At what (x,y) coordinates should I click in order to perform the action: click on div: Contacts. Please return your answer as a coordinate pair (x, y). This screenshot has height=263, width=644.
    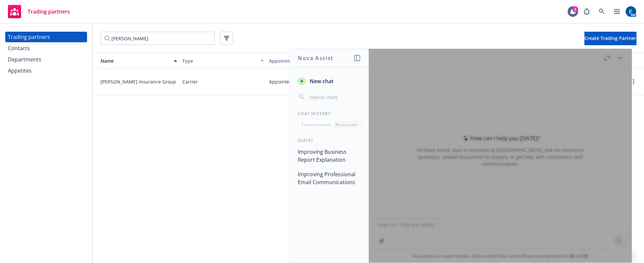
    Looking at the image, I should click on (19, 48).